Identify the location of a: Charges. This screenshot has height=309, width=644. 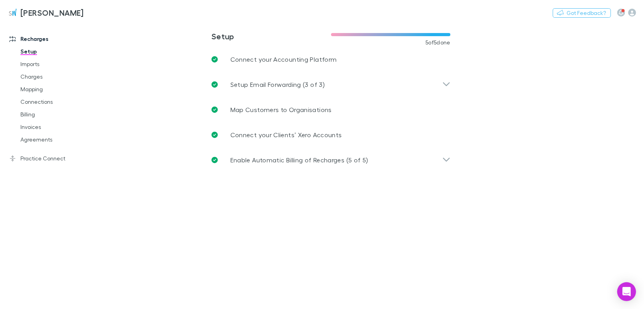
(58, 76).